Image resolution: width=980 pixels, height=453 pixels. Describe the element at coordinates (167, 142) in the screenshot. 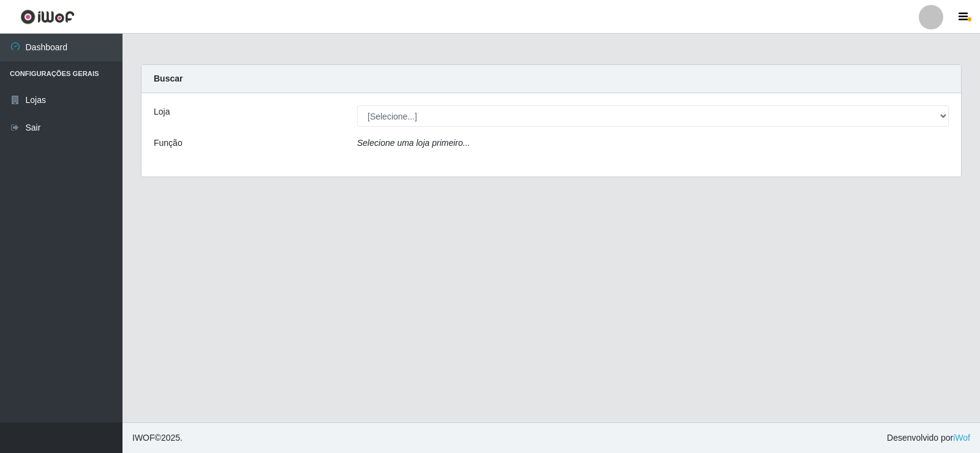

I see `label: Função` at that location.